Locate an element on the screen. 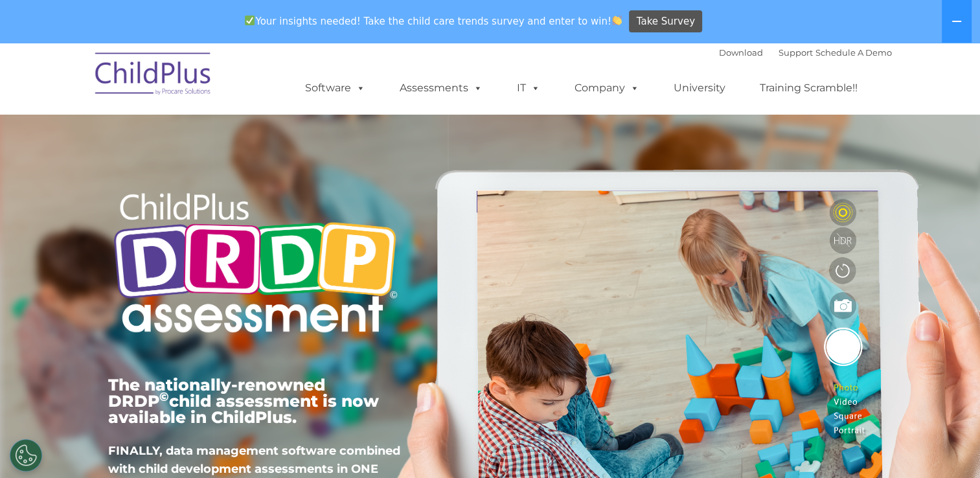 The image size is (980, 478). a: University is located at coordinates (700, 88).